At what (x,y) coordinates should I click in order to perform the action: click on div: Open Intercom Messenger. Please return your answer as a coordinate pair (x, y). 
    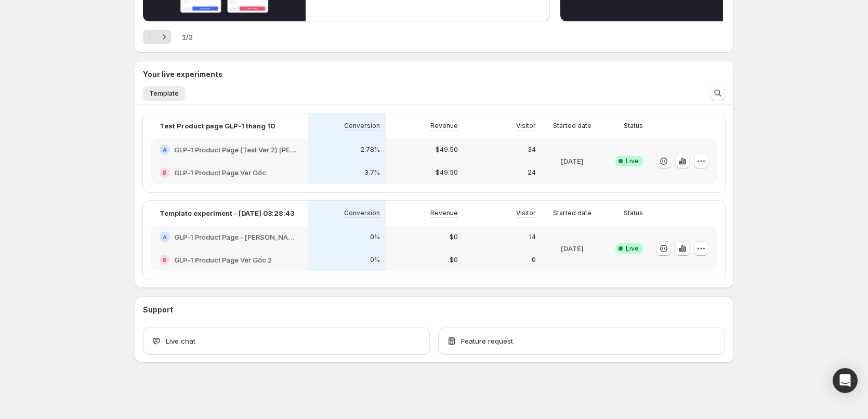
    Looking at the image, I should click on (846, 381).